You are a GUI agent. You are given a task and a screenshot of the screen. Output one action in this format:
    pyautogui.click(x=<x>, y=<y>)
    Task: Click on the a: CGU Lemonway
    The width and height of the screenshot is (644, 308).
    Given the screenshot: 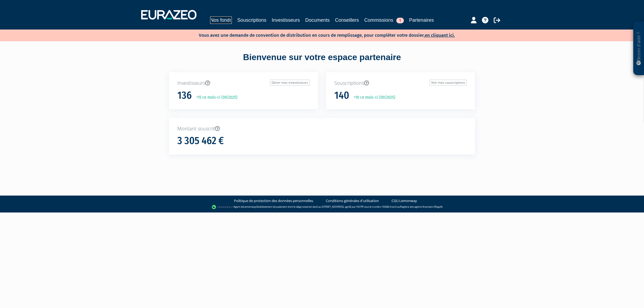 What is the action you would take?
    pyautogui.click(x=404, y=200)
    